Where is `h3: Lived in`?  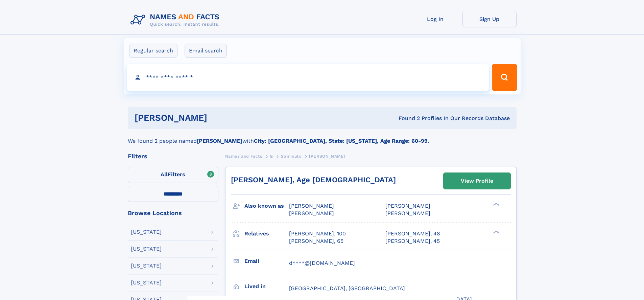
h3: Lived in is located at coordinates (267, 286).